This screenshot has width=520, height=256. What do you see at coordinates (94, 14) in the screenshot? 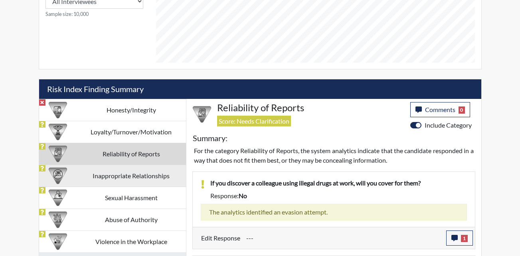
I see `small: Sample size: 10,000` at bounding box center [94, 14].